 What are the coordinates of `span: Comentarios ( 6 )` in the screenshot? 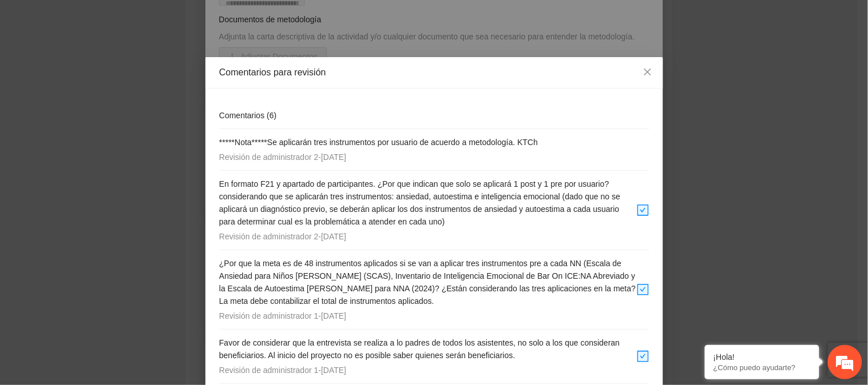 It's located at (248, 116).